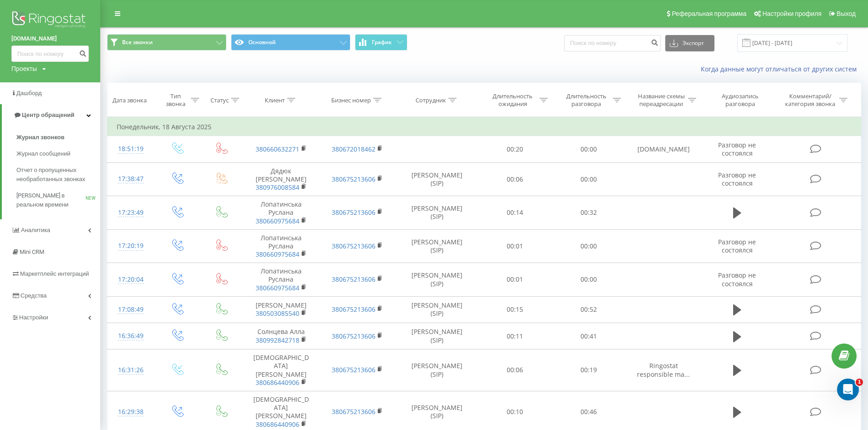 This screenshot has height=430, width=868. Describe the element at coordinates (51, 115) in the screenshot. I see `a: Центр обращений` at that location.